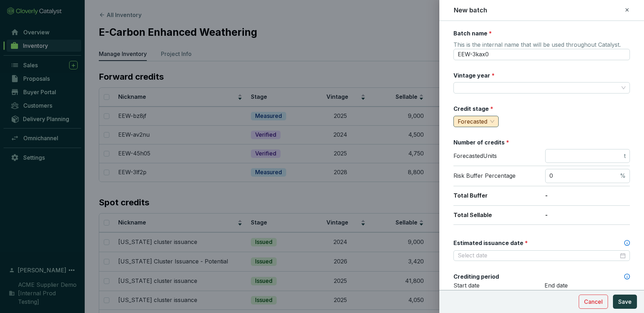  I want to click on label: Estimated issuance date, so click(491, 243).